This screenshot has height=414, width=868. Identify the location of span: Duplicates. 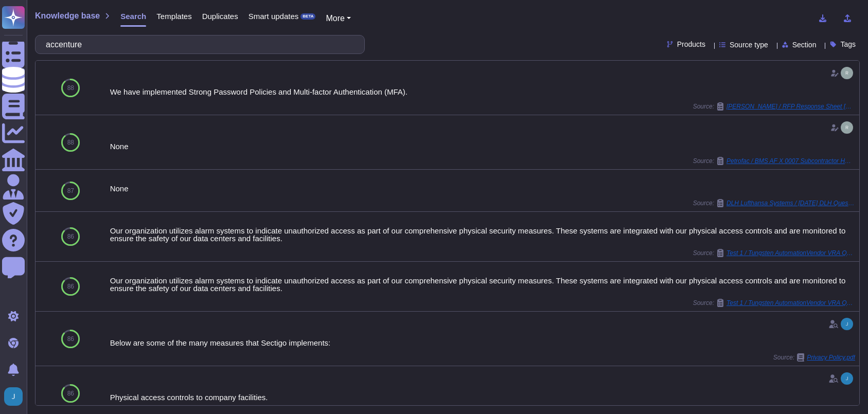
(220, 16).